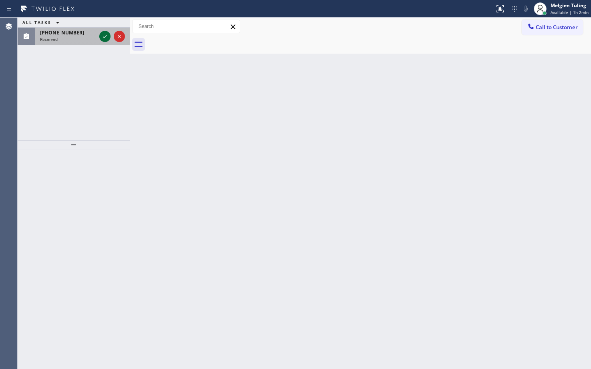  I want to click on span: Call to Customer, so click(557, 27).